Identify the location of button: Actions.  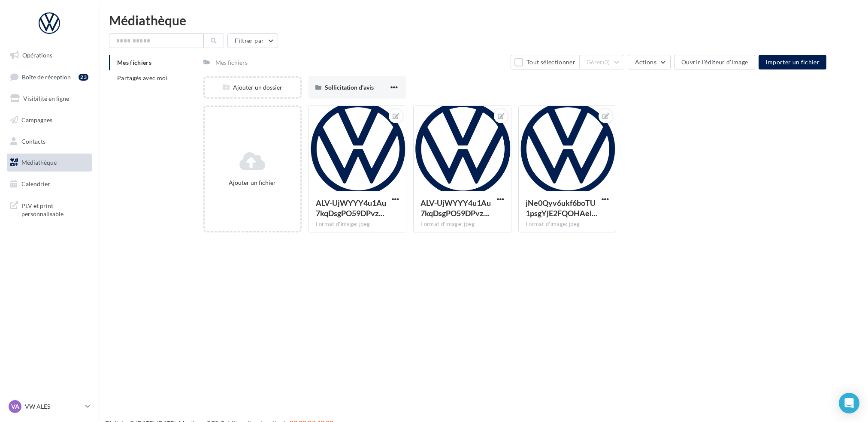
(649, 62).